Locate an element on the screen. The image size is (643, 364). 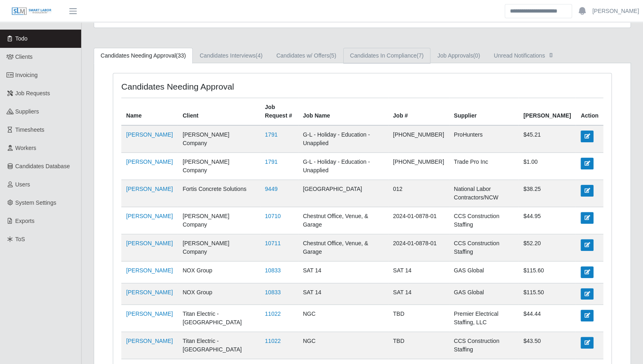
a: Candidates In Compliance is located at coordinates (386, 55).